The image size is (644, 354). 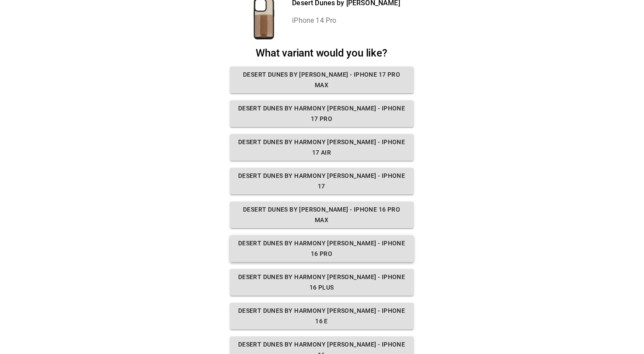 I want to click on p: iPhone 14 Pro, so click(x=346, y=21).